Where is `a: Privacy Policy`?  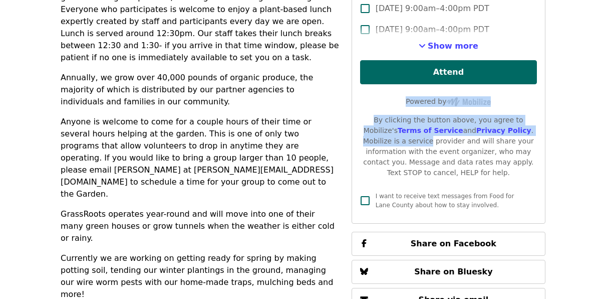
a: Privacy Policy is located at coordinates (504, 130).